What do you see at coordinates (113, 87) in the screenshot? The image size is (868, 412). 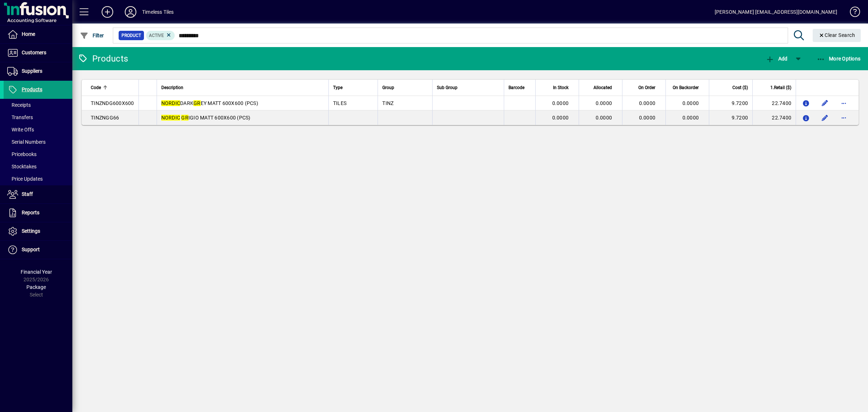 I see `div: Code` at bounding box center [113, 87].